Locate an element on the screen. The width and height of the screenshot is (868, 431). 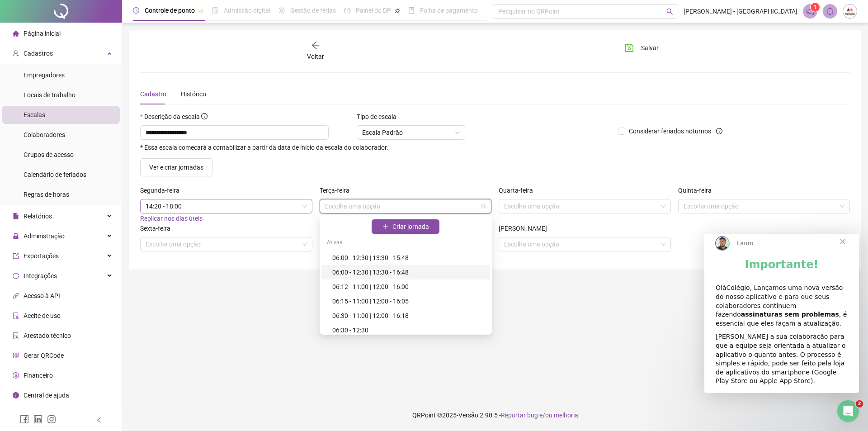
span: Considerar feriados noturnos is located at coordinates (669, 132).